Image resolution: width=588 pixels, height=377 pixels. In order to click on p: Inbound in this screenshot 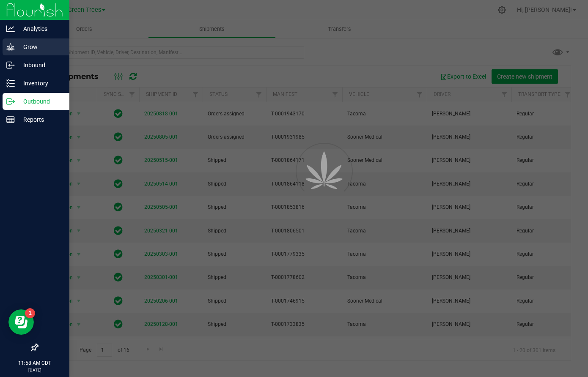, I will do `click(40, 65)`.